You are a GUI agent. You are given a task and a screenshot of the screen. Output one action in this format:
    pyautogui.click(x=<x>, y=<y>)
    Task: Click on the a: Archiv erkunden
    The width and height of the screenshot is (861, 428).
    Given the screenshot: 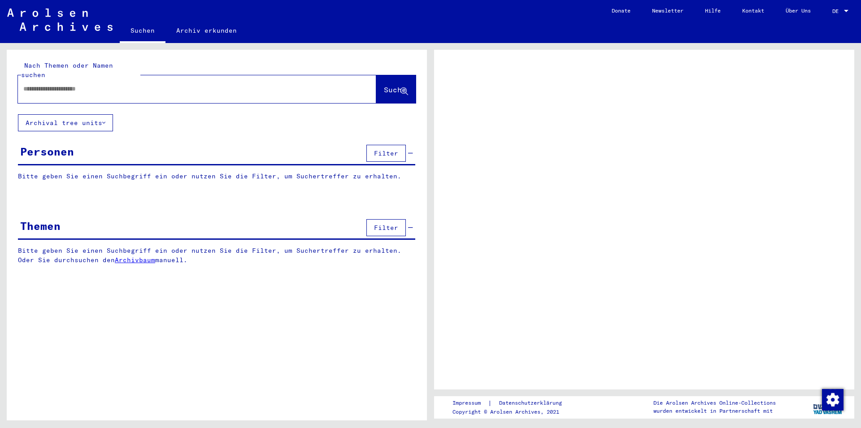 What is the action you would take?
    pyautogui.click(x=206, y=30)
    